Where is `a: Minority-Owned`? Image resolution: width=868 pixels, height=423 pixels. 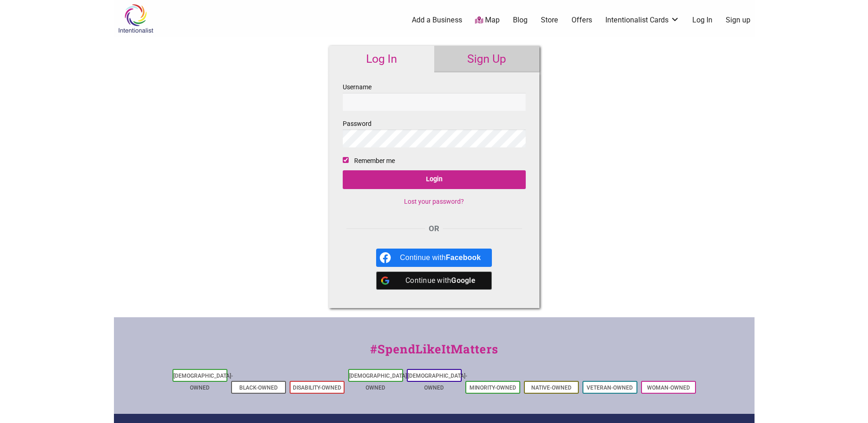 a: Minority-Owned is located at coordinates (493, 388).